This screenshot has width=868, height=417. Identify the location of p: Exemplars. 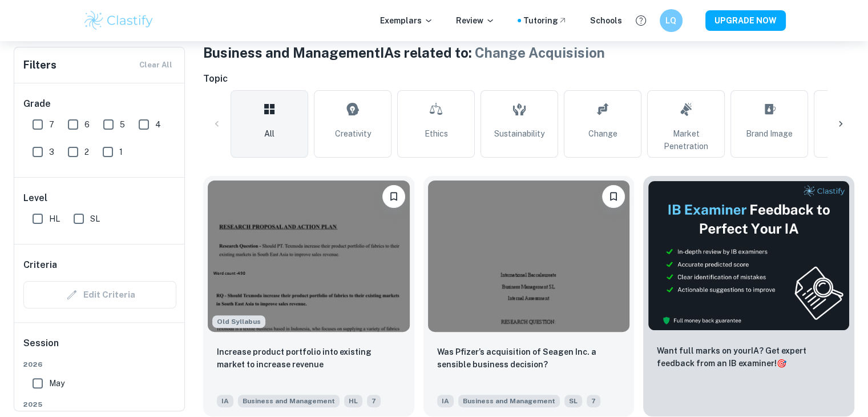
(406, 21).